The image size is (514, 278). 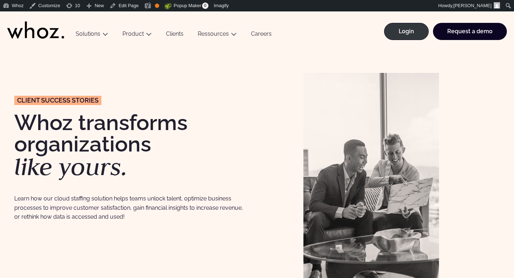 I want to click on button: Ressources, so click(x=217, y=35).